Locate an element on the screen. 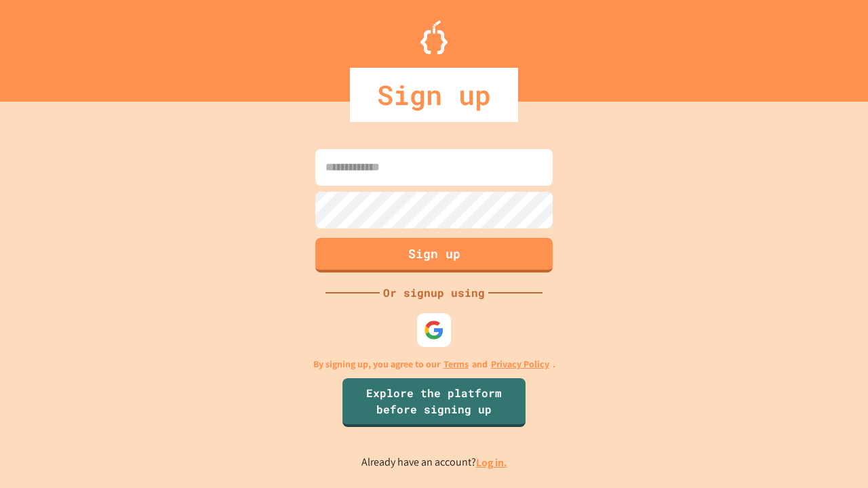 The image size is (868, 488). div: Sign up is located at coordinates (434, 95).